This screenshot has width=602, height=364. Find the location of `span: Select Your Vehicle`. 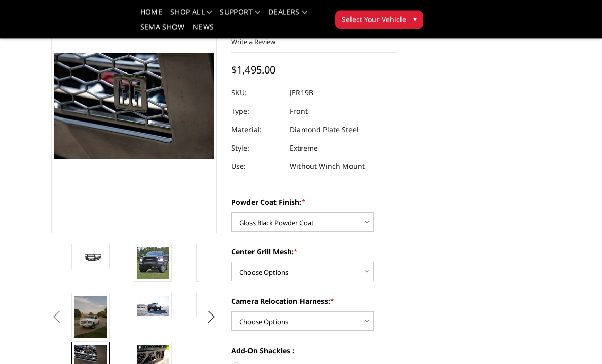

span: Select Your Vehicle is located at coordinates (374, 20).